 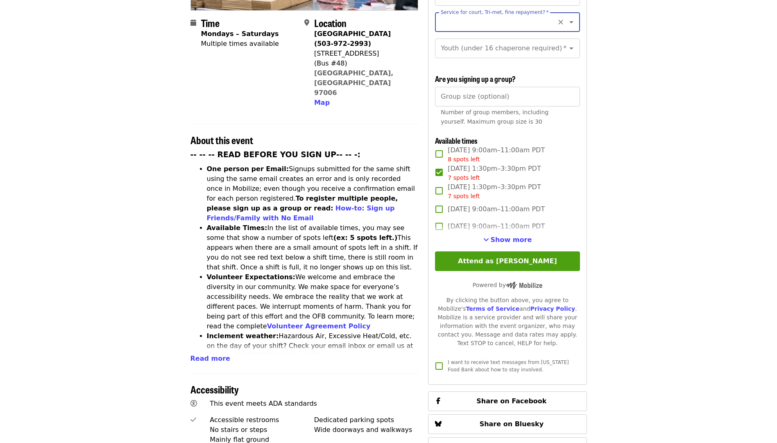 What do you see at coordinates (312, 302) in the screenshot?
I see `li: We welcome and embrace the diversity in our community. We make space for everyone’s accessibility...` at bounding box center [312, 302].